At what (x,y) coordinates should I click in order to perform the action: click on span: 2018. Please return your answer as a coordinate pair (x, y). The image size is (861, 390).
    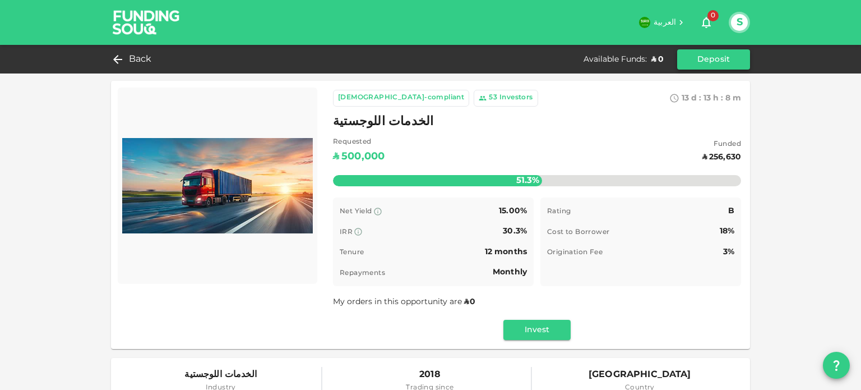
    Looking at the image, I should click on (429, 374).